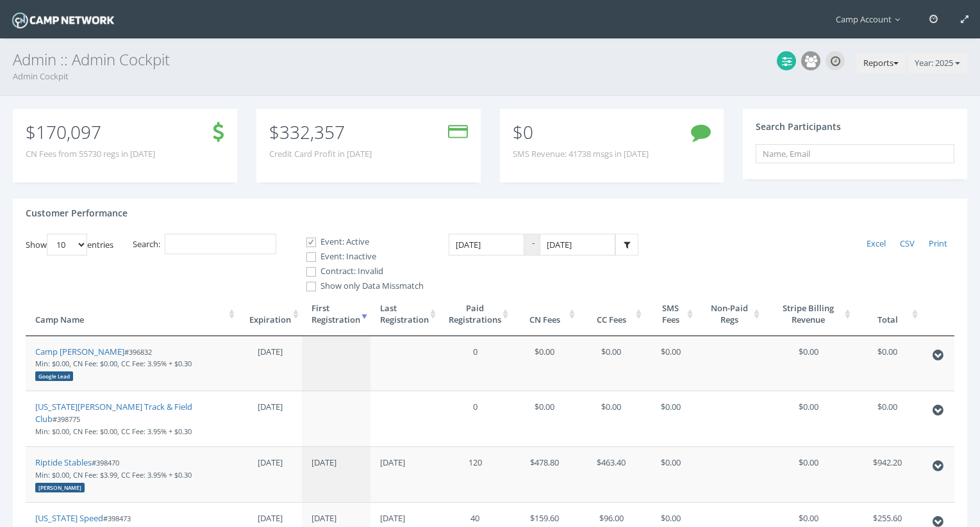 The image size is (980, 527). Describe the element at coordinates (671, 315) in the screenshot. I see `th: SMS Fees: activate to sort column ascending` at that location.